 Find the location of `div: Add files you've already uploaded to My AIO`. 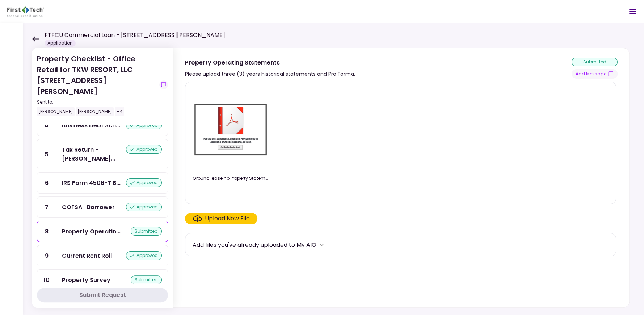

div: Add files you've already uploaded to My AIO is located at coordinates (254, 244).